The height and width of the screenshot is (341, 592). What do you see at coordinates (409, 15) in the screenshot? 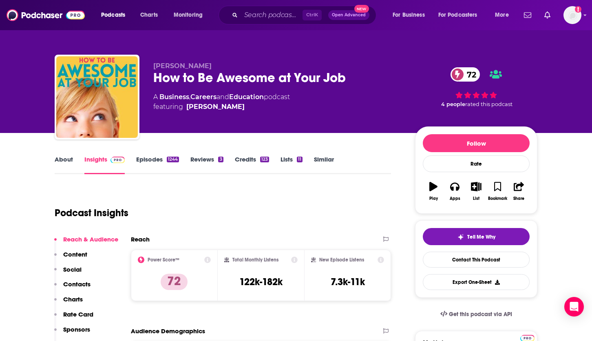
I see `span: For Business` at bounding box center [409, 15].